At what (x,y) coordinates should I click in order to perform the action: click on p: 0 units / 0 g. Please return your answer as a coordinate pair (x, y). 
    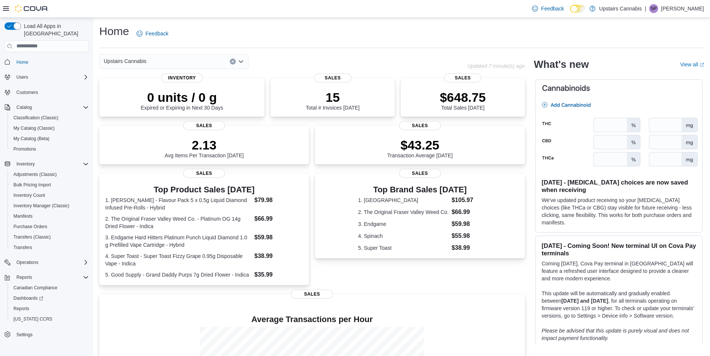
    Looking at the image, I should click on (182, 97).